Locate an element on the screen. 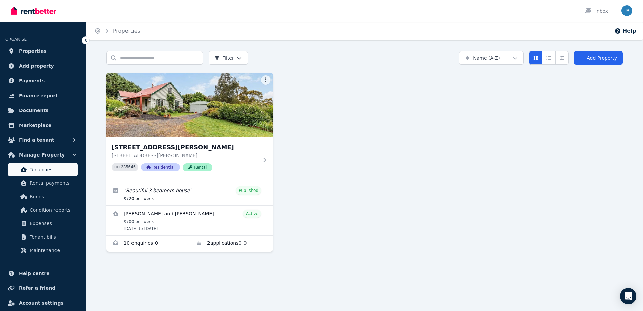 The image size is (643, 311). a: Rental payments is located at coordinates (43, 183).